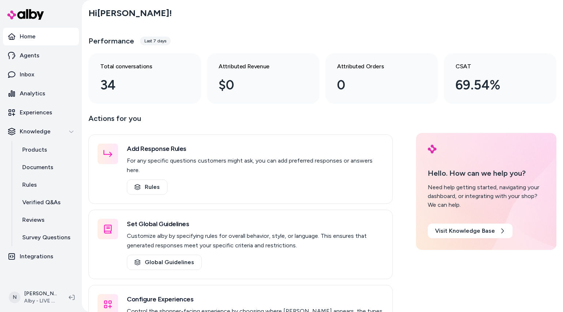 The width and height of the screenshot is (563, 312). Describe the element at coordinates (30, 185) in the screenshot. I see `p: Rules` at that location.